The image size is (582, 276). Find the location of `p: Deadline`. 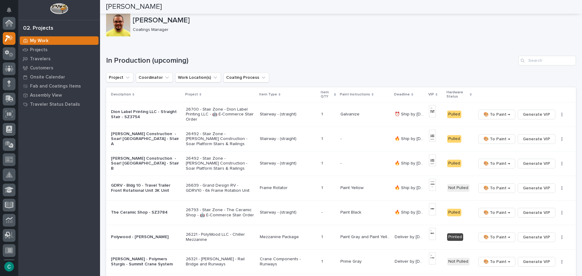

p: Deadline is located at coordinates (402, 95).